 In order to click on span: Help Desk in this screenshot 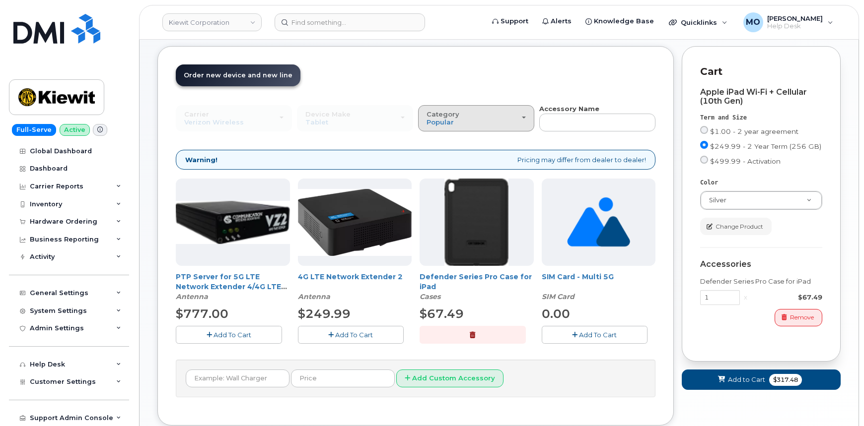, I will do `click(795, 26)`.